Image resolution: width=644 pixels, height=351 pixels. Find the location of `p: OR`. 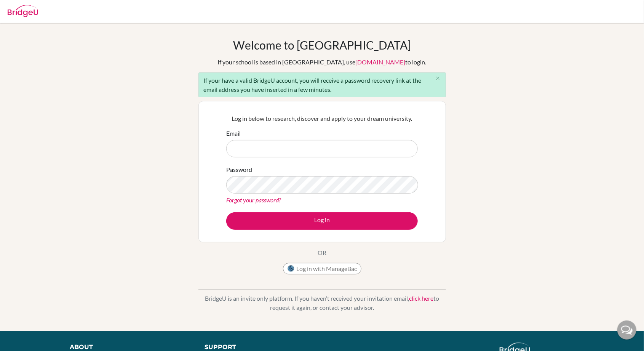

p: OR is located at coordinates (322, 253).